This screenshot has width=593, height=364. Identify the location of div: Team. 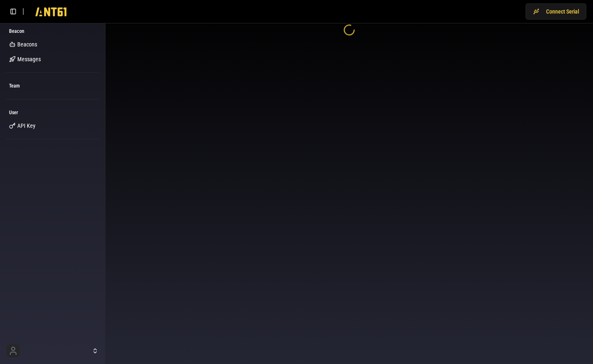
(52, 86).